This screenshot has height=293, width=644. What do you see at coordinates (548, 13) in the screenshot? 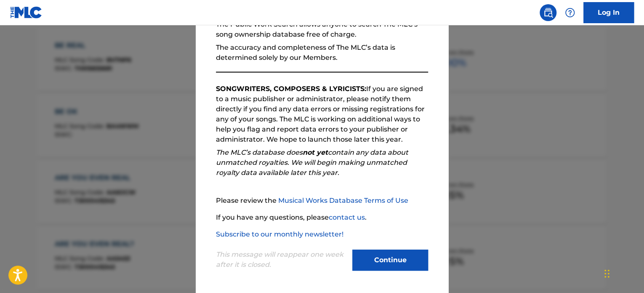
I see `a: Public Search` at bounding box center [548, 13].